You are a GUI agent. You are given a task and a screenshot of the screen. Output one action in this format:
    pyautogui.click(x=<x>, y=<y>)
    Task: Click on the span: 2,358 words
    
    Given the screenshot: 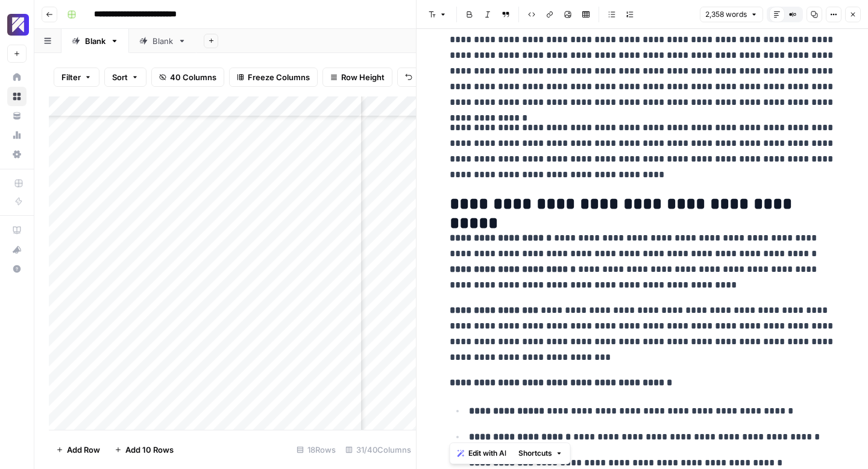 What is the action you would take?
    pyautogui.click(x=725, y=15)
    